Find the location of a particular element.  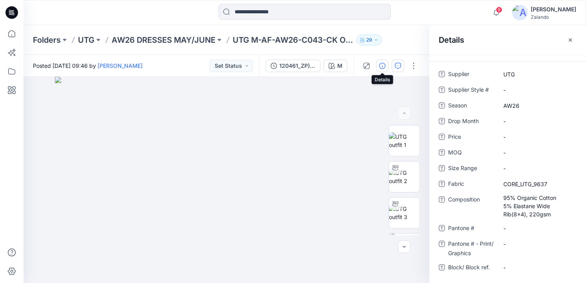

p: UTG M-AF-AW26-C043-CK Option B / 120461 is located at coordinates (293, 40).